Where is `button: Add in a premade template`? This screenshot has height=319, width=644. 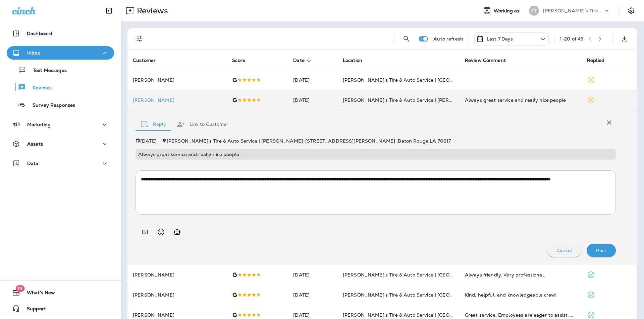
button: Add in a premade template is located at coordinates (145, 232).